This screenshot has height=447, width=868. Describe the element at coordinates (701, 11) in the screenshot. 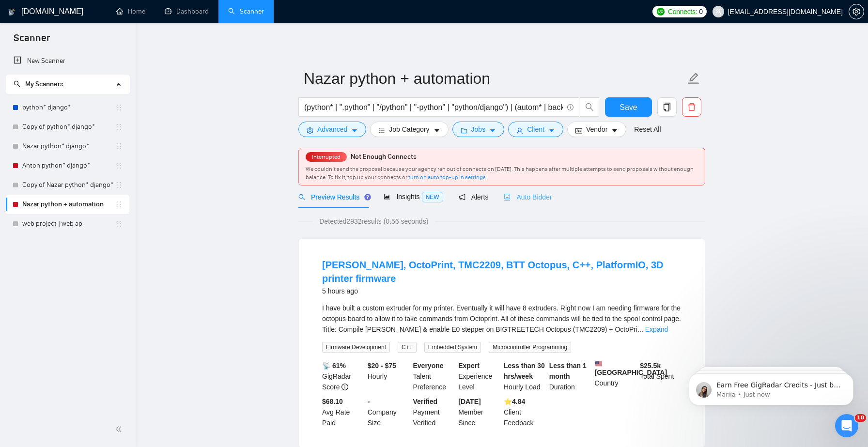

I see `span: 0` at that location.